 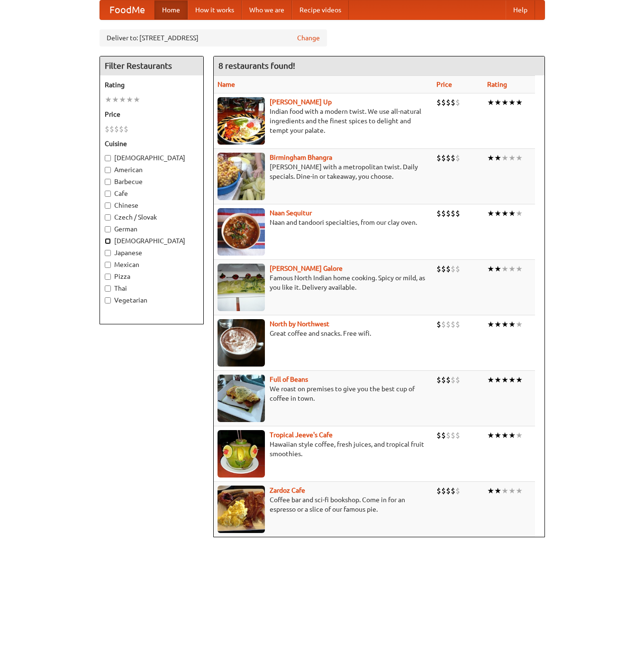 I want to click on label: Japanese, so click(x=152, y=252).